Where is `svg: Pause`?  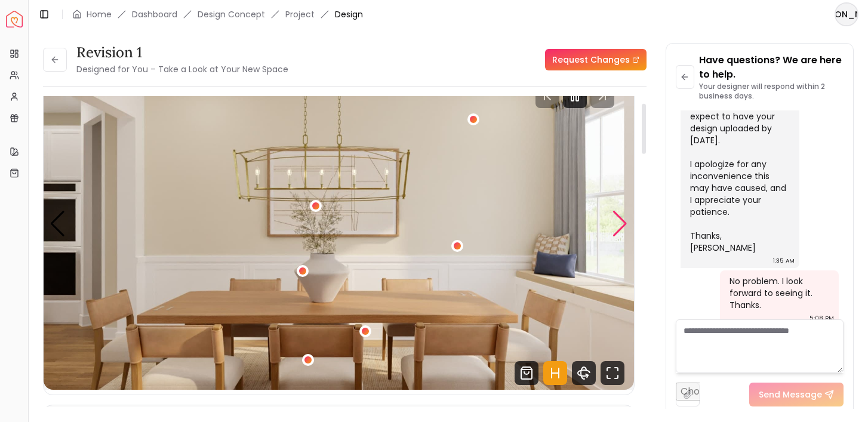
svg: Pause is located at coordinates (575, 96).